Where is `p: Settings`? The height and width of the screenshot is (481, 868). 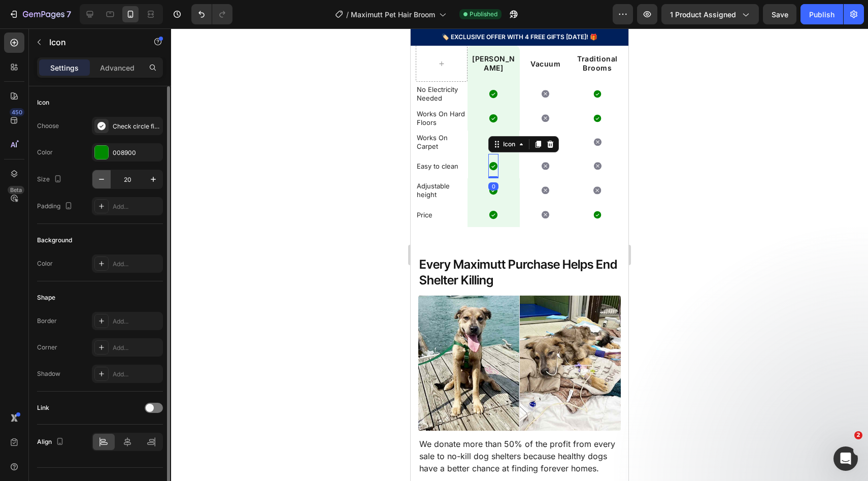
p: Settings is located at coordinates (65, 68).